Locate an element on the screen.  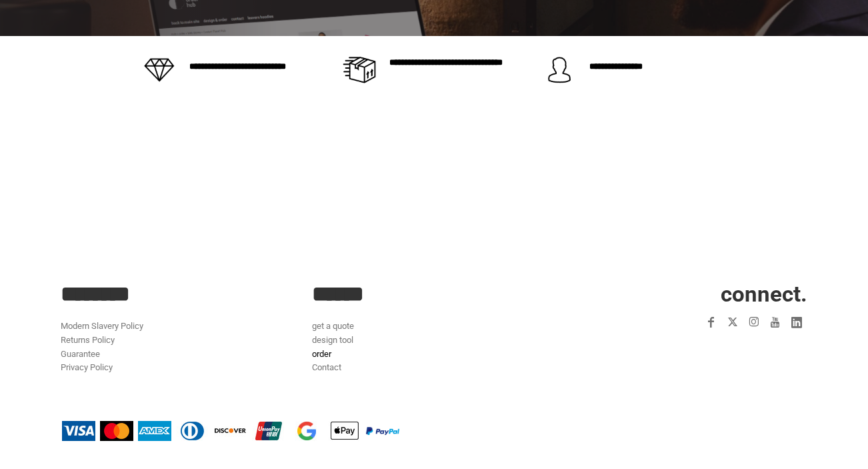
img: Discover is located at coordinates (230, 431).